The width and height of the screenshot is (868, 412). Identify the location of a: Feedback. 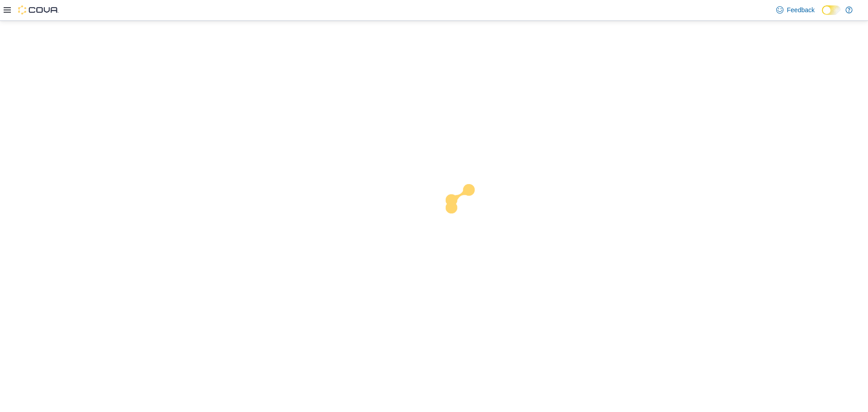
(796, 10).